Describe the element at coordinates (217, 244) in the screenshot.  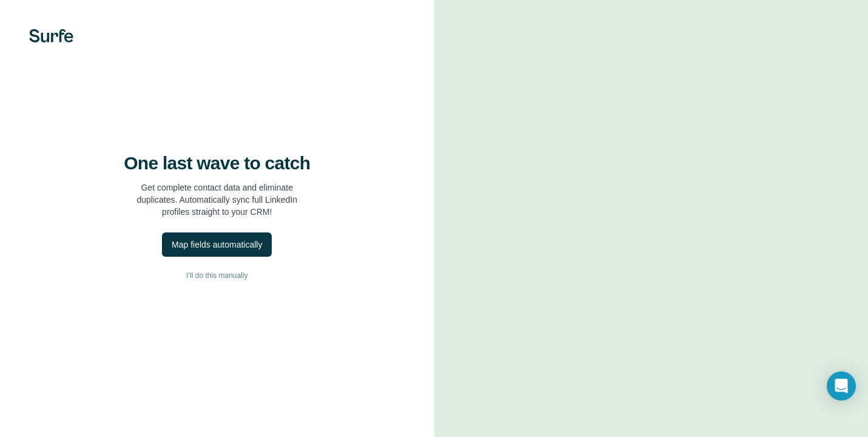
I see `div: Map fields automatically` at that location.